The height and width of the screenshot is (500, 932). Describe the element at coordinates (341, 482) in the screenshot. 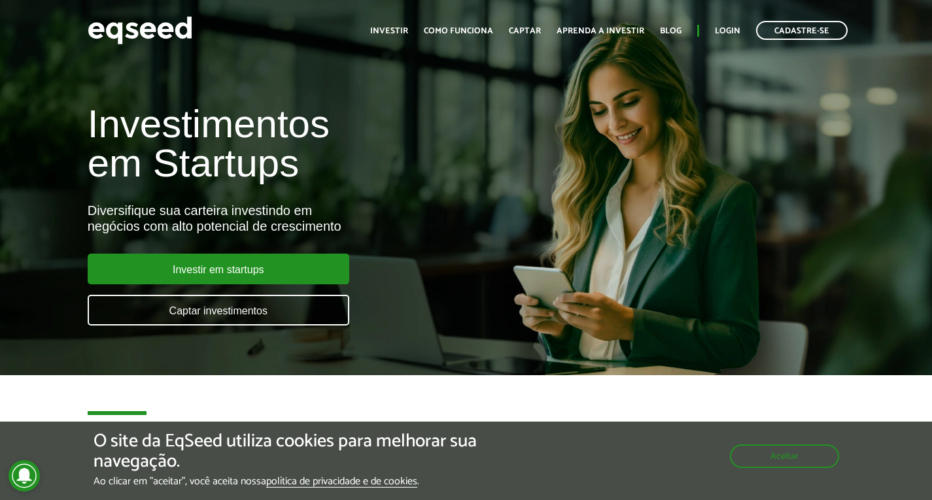

I see `a: política de privacidade e de cookies` at that location.